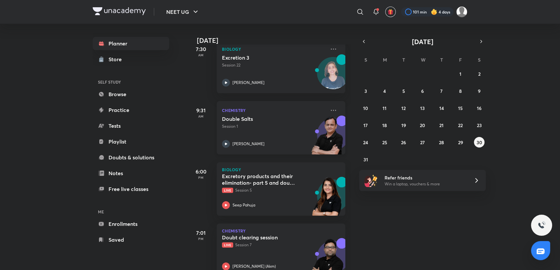 The width and height of the screenshot is (560, 270). Describe the element at coordinates (201, 110) in the screenshot. I see `h5: 9:31` at that location.